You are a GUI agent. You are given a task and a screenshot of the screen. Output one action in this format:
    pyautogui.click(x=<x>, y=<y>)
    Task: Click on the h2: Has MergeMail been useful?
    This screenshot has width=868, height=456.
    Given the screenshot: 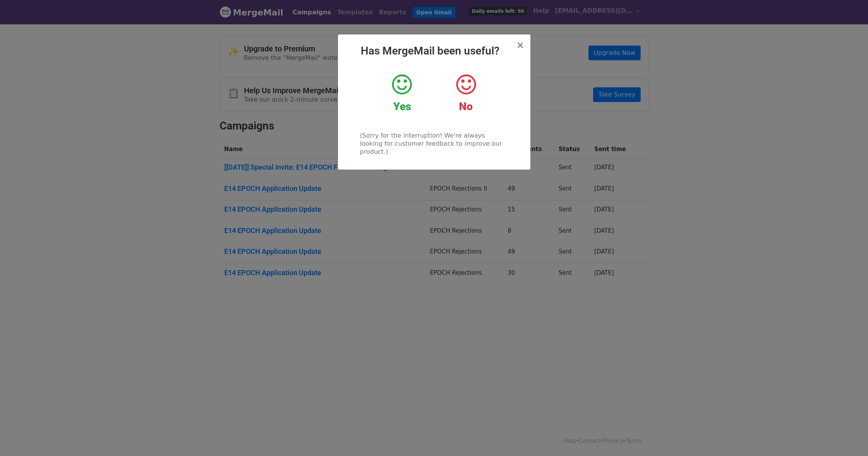 What is the action you would take?
    pyautogui.click(x=434, y=51)
    